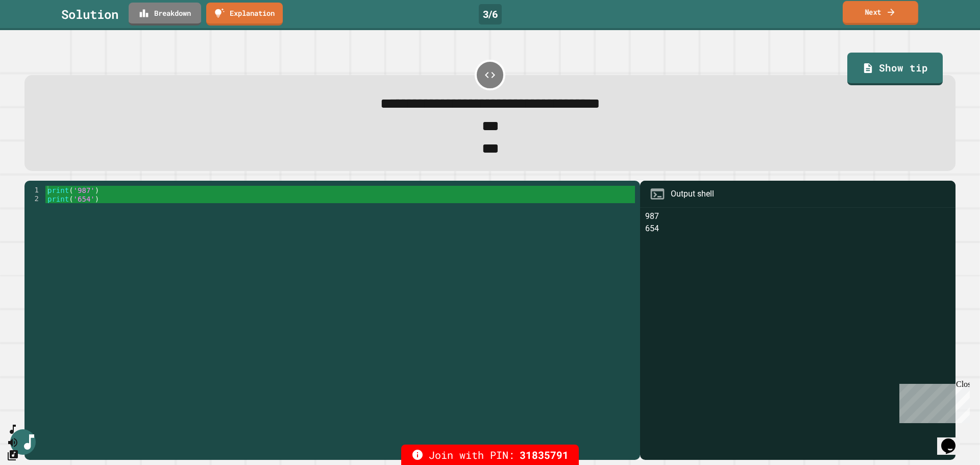 Image resolution: width=980 pixels, height=465 pixels. I want to click on div: Solution, so click(90, 15).